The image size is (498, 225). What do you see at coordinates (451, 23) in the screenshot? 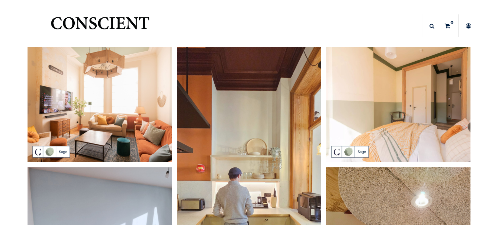
I see `sup: 0` at bounding box center [451, 23].